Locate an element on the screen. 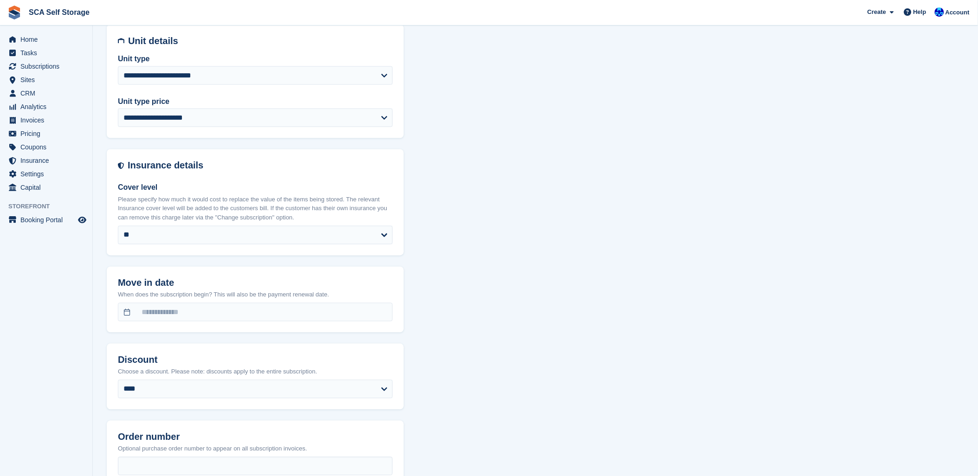 The height and width of the screenshot is (476, 978). img: unit-details-icon-595b0c5c156355b767ba7b61e002efae458ec76ed5ec05730b8e856ff9ea34a9.svg is located at coordinates (121, 41).